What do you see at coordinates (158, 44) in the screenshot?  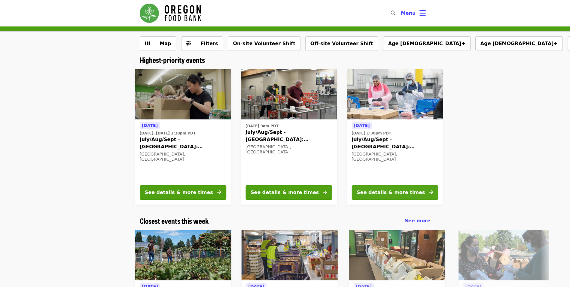 I see `button: Show map view` at bounding box center [158, 44].